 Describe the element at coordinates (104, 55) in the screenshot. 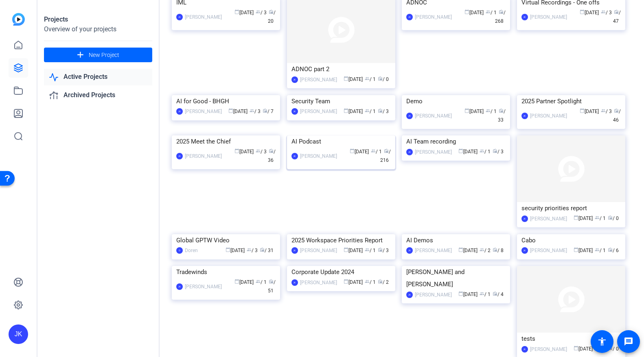

I see `span: New Project` at that location.